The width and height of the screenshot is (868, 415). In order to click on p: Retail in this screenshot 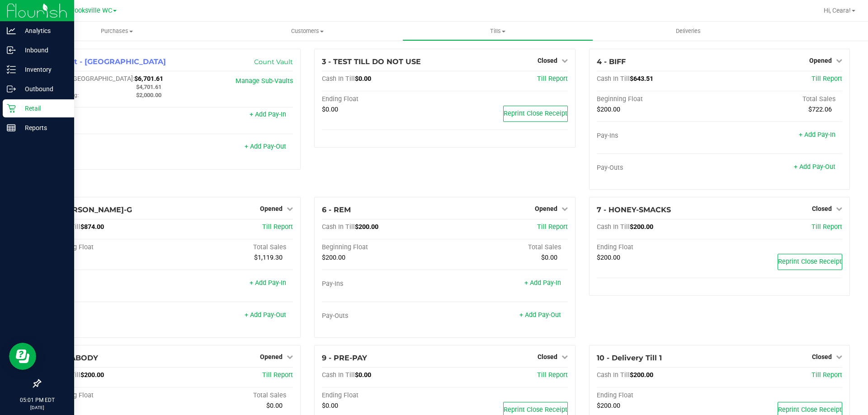, I will do `click(43, 108)`.